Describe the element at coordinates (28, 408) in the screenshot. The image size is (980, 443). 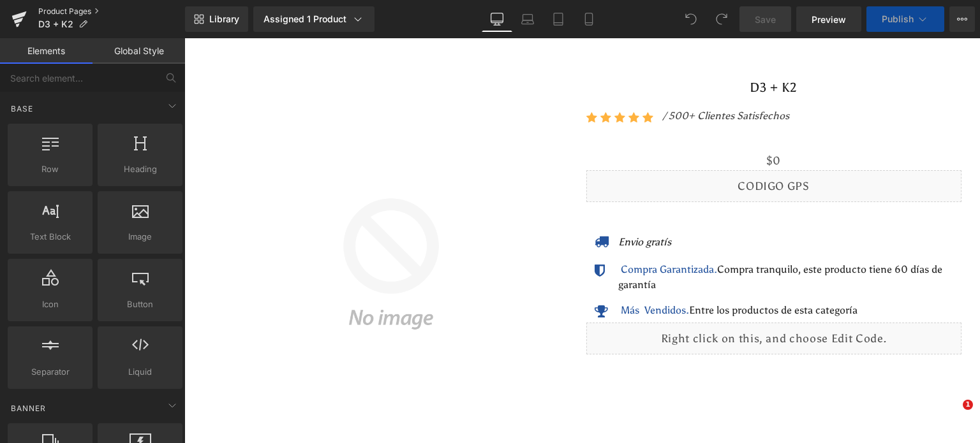
I see `span: Banner` at that location.